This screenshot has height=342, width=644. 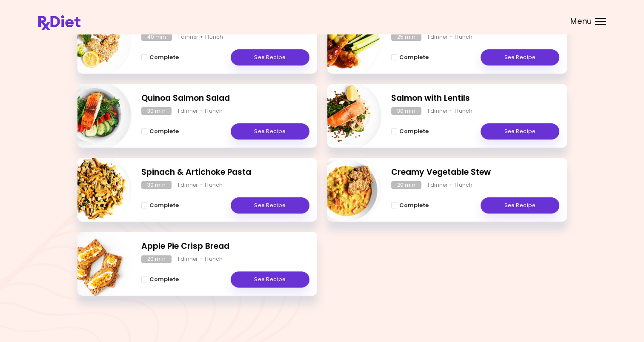 I want to click on img: Info - Quinoa Salmon Salad, so click(x=96, y=116).